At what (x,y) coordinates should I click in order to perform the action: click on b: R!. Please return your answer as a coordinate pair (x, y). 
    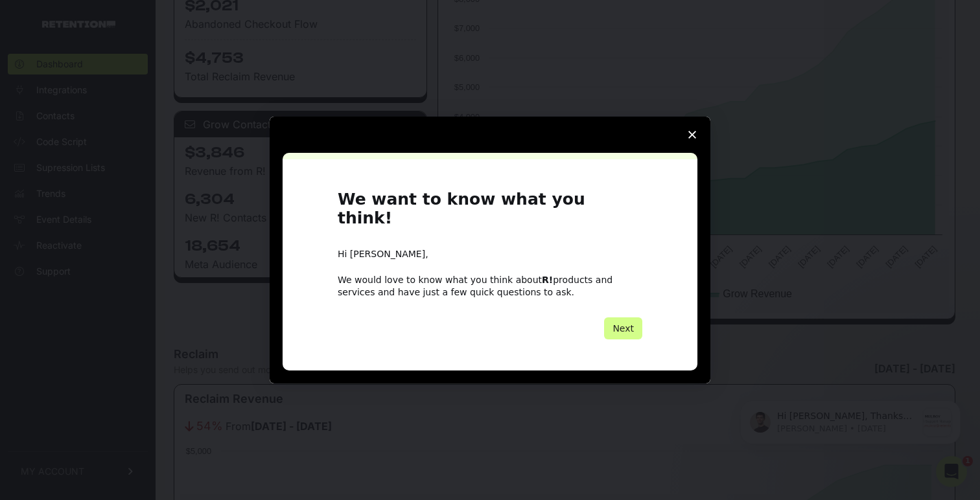
    Looking at the image, I should click on (547, 280).